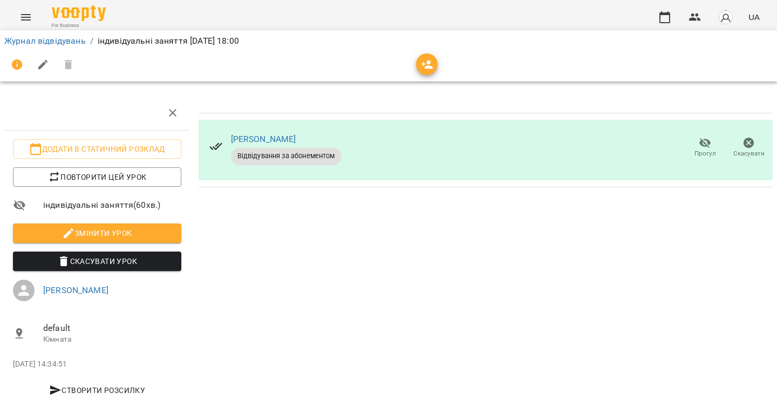 The height and width of the screenshot is (420, 777). I want to click on button: Додати в статичний розклад, so click(97, 149).